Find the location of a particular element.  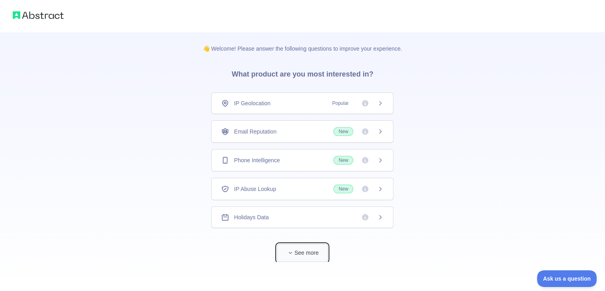

span: IP Geolocation is located at coordinates (252, 103).